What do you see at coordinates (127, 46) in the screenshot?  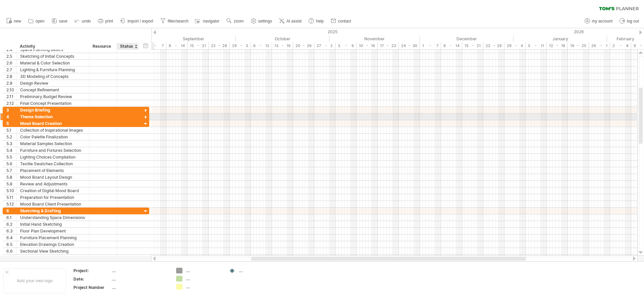 I see `div: Status` at bounding box center [127, 46].